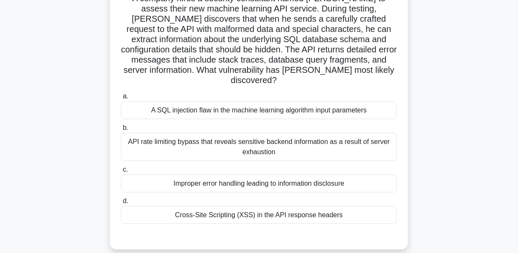 Image resolution: width=518 pixels, height=253 pixels. What do you see at coordinates (259, 184) in the screenshot?
I see `div: Improper error handling leading to information disclosure` at bounding box center [259, 184].